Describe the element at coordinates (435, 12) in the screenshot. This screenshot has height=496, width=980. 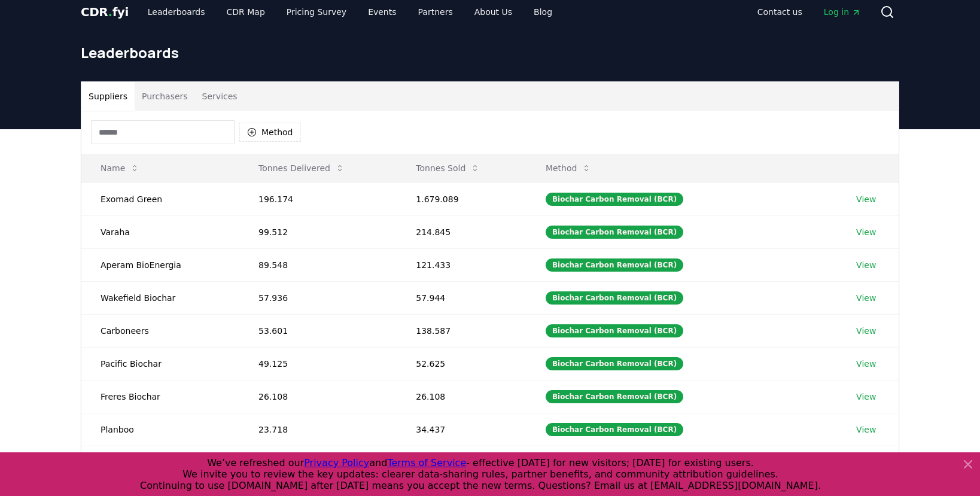
I see `a: Partners` at that location.